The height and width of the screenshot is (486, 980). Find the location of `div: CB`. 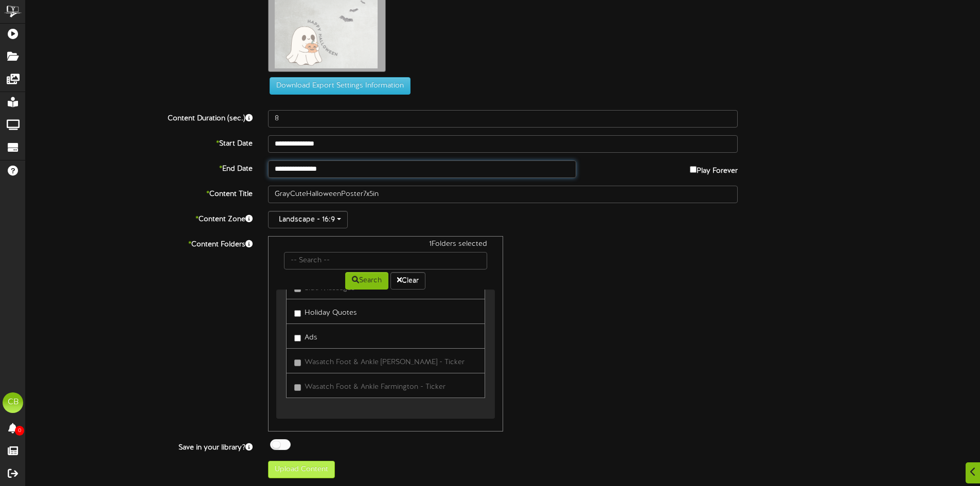

div: CB is located at coordinates (13, 403).